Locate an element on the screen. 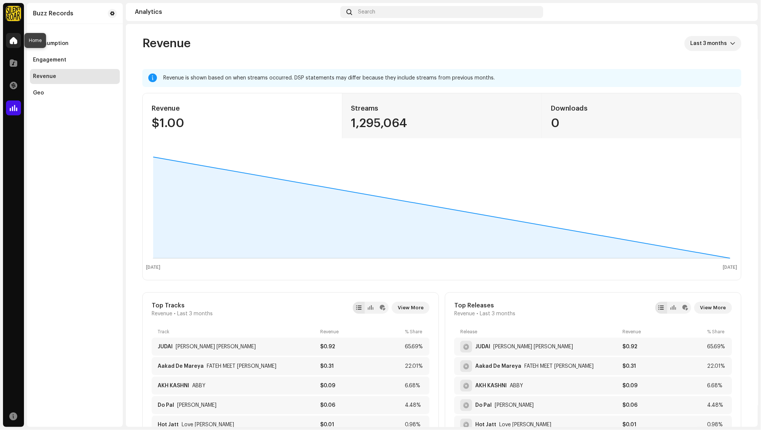 This screenshot has width=761, height=430. div: Engagement is located at coordinates (49, 60).